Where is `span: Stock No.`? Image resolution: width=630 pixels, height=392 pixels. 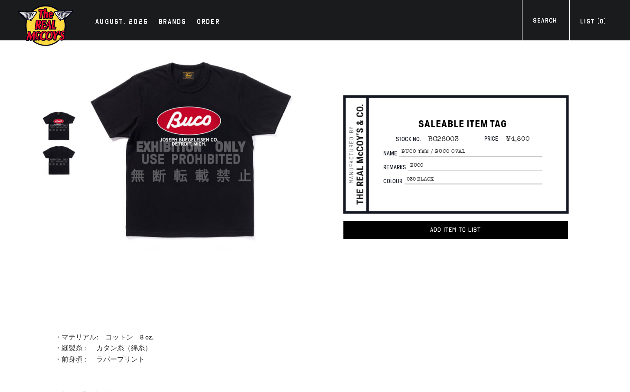
span: Stock No. is located at coordinates (409, 138).